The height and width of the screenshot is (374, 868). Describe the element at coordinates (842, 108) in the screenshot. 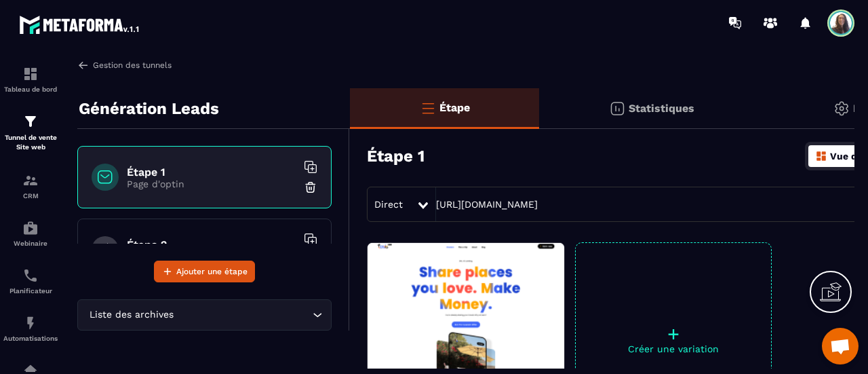

I see `img: setting-gr.5f69749f.svg` at that location.